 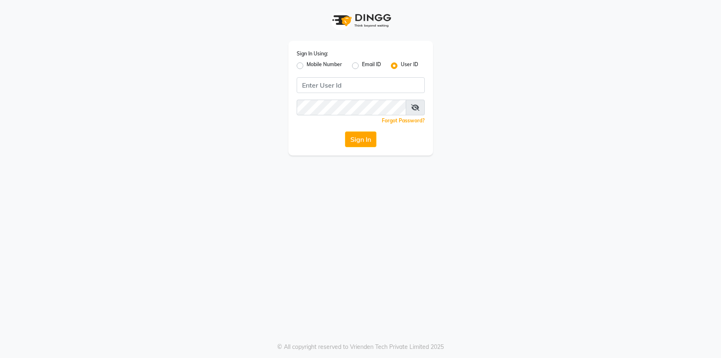 What do you see at coordinates (403, 120) in the screenshot?
I see `a: Forgot Password?` at bounding box center [403, 120].